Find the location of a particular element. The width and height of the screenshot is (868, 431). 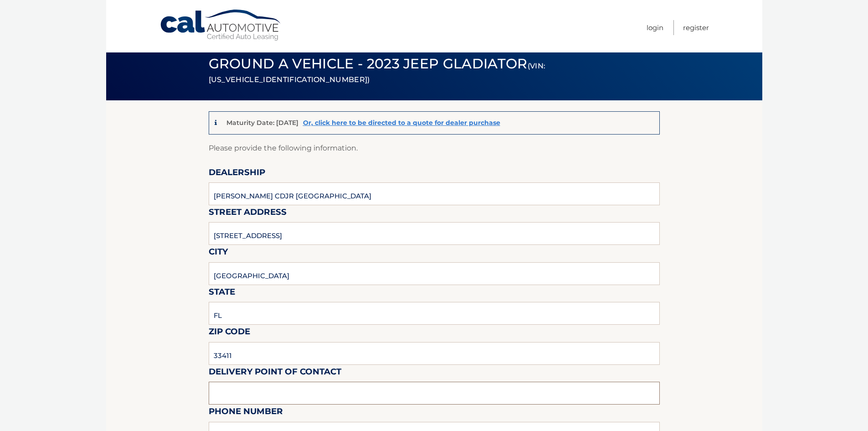

label: Phone Number is located at coordinates (245, 413).